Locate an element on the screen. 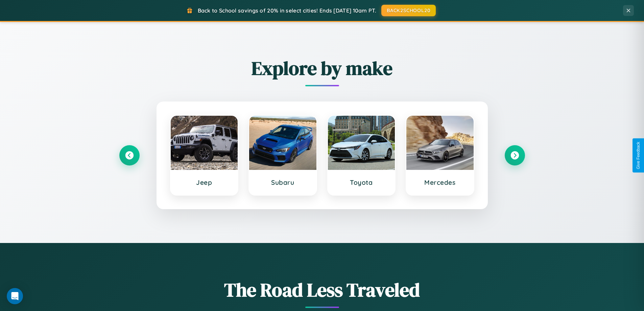  h3: Subaru is located at coordinates (283, 182).